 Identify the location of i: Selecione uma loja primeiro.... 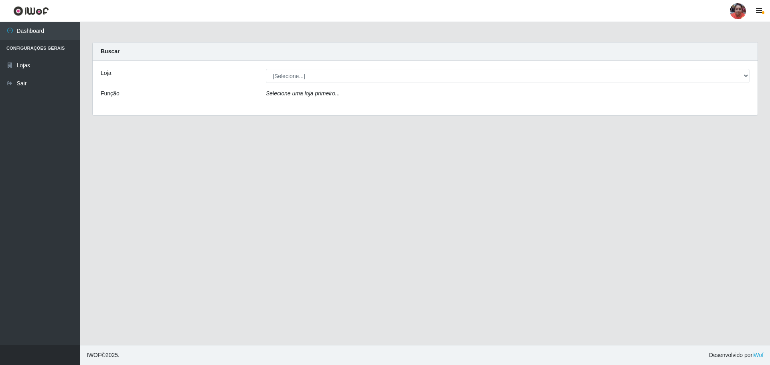
(303, 93).